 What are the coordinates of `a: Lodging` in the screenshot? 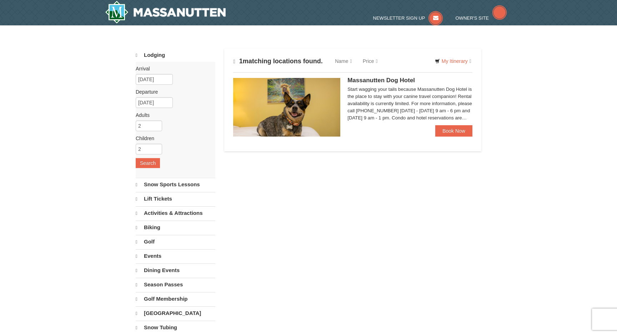 It's located at (175, 55).